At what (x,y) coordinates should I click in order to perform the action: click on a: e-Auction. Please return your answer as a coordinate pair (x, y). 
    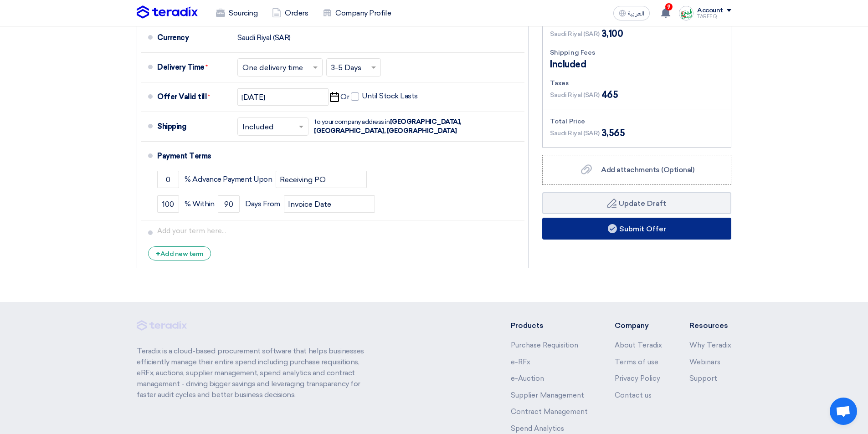
    Looking at the image, I should click on (527, 379).